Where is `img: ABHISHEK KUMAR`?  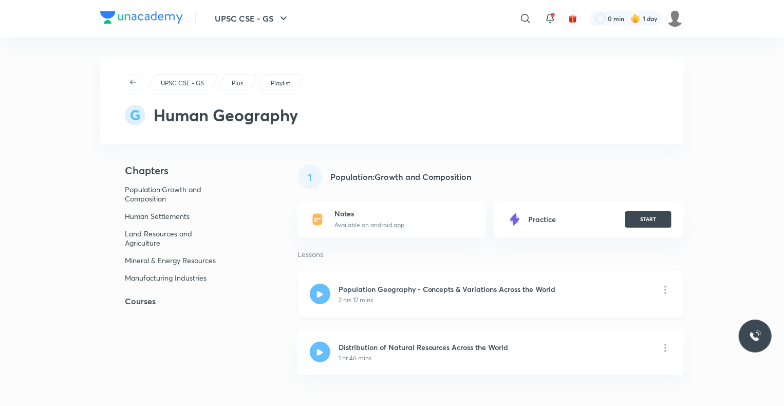
img: ABHISHEK KUMAR is located at coordinates (675, 18).